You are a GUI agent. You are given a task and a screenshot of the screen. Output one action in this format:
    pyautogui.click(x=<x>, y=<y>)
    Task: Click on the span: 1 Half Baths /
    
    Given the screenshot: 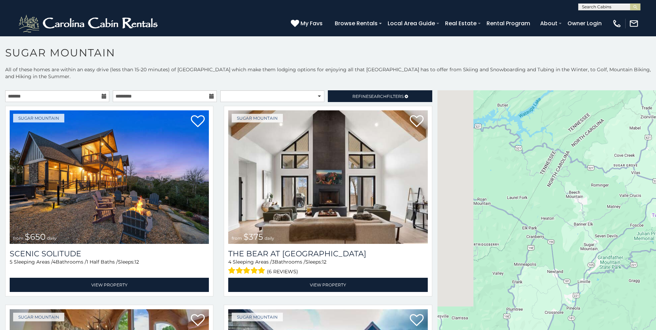 What is the action you would take?
    pyautogui.click(x=102, y=262)
    